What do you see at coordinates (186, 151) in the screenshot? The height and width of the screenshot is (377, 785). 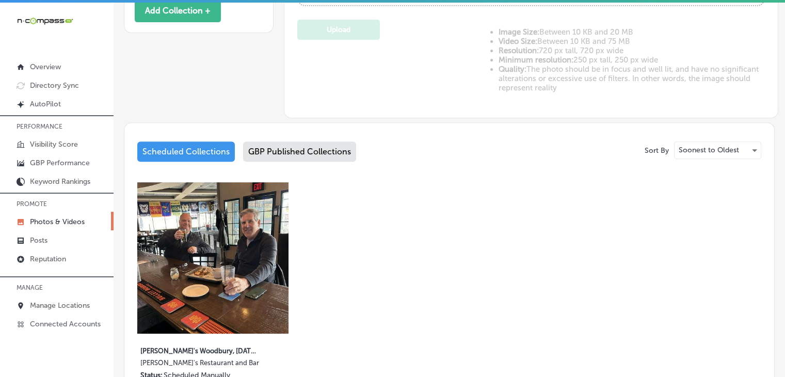 I see `div: Scheduled Collections` at bounding box center [186, 151].